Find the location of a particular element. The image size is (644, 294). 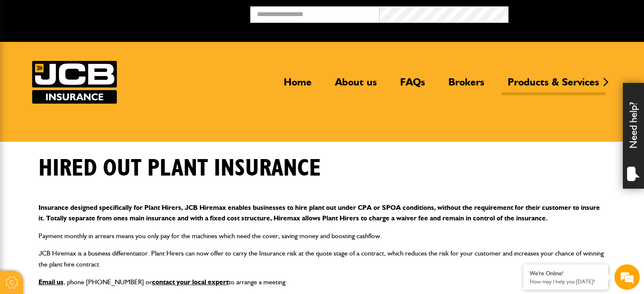

a: Home is located at coordinates (297, 85).